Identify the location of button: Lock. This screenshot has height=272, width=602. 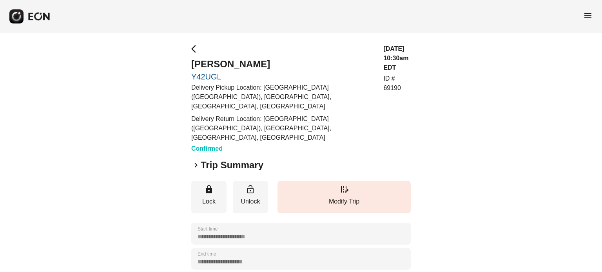
(209, 197).